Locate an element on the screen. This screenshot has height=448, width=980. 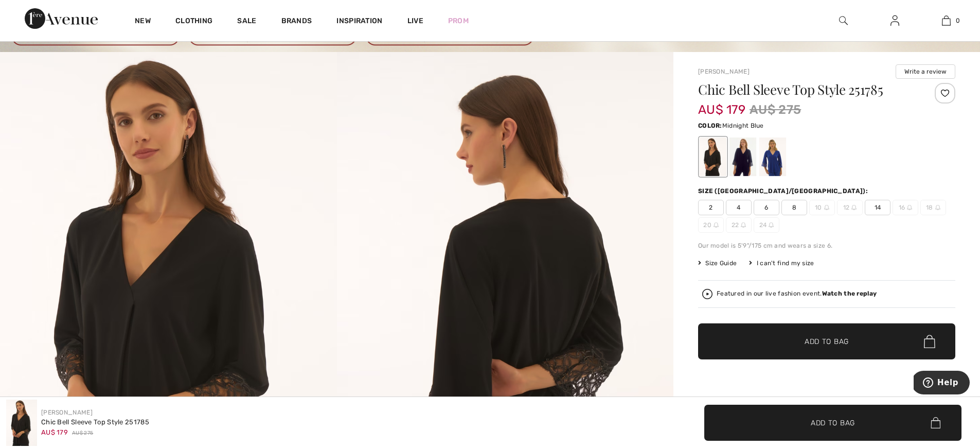
a: Live is located at coordinates (415, 21).